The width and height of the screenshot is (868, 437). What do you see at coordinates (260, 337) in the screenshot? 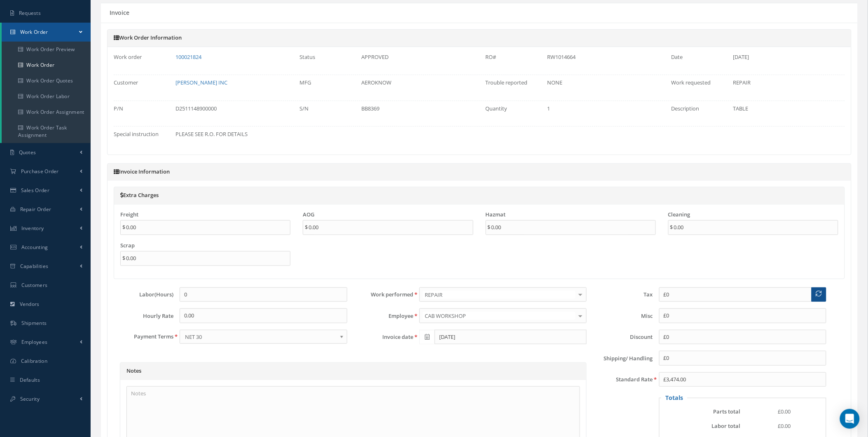
I see `span: NET 30` at bounding box center [260, 337].